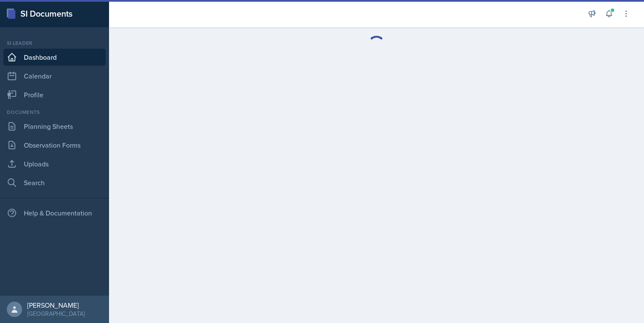 This screenshot has height=323, width=644. I want to click on div: Help & Documentation, so click(54, 213).